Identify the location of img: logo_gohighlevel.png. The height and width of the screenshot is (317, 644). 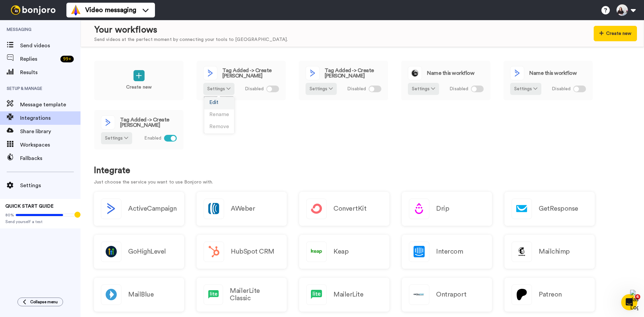
(111, 252).